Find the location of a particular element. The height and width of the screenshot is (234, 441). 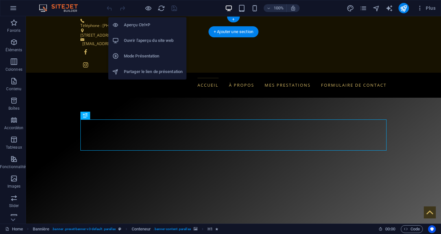

h6: Durée de la session is located at coordinates (387, 229).